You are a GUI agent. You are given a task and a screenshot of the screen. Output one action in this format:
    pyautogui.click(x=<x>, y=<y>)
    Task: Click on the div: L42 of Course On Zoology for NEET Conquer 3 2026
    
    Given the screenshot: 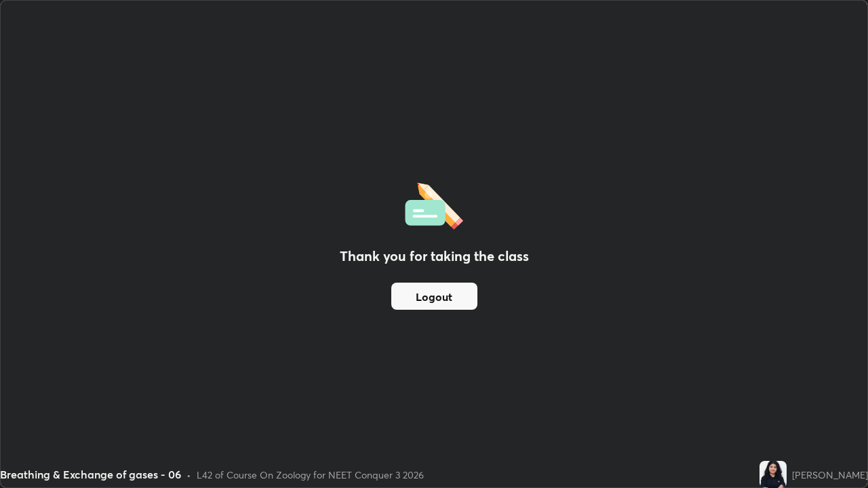 What is the action you would take?
    pyautogui.click(x=310, y=474)
    